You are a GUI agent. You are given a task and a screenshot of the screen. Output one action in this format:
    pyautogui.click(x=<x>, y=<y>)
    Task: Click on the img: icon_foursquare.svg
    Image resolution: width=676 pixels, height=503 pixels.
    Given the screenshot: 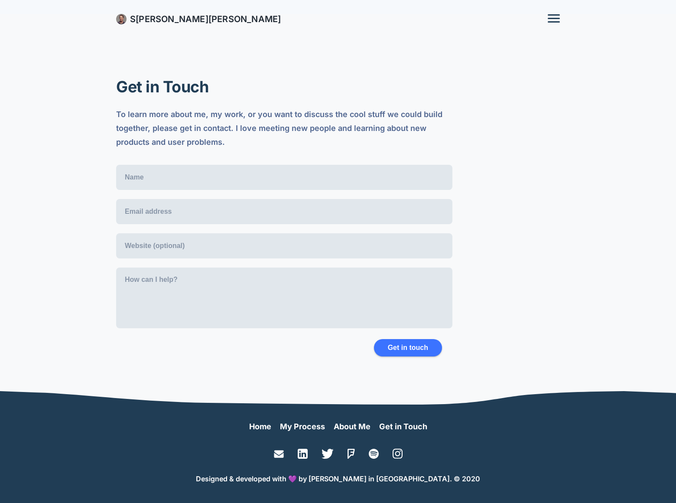 What is the action you would take?
    pyautogui.click(x=351, y=453)
    